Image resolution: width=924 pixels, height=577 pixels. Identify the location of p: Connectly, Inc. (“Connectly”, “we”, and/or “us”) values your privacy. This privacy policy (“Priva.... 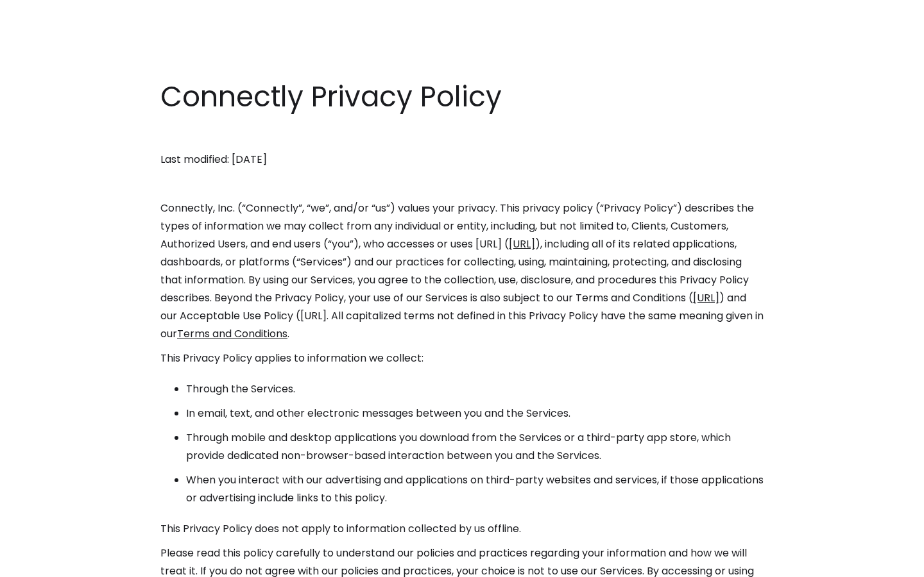
(462, 271).